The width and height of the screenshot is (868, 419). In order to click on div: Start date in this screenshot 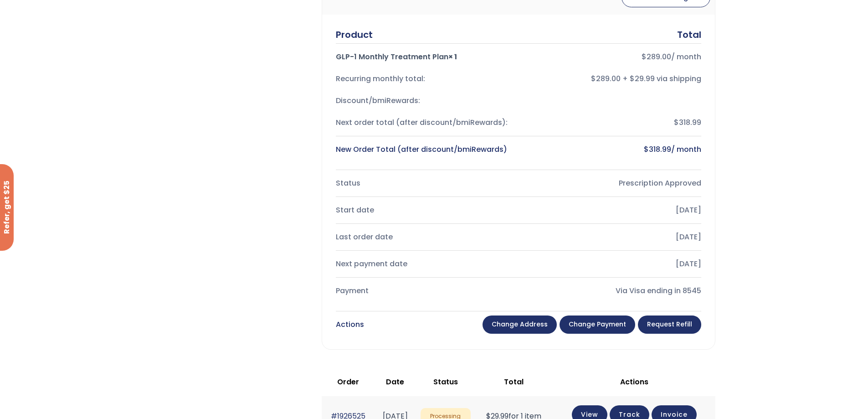, I will do `click(423, 210)`.